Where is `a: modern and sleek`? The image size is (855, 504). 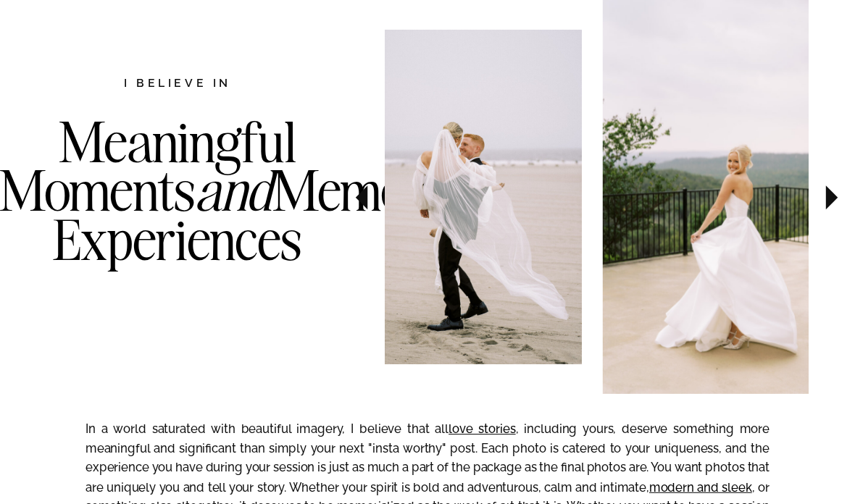 a: modern and sleek is located at coordinates (700, 487).